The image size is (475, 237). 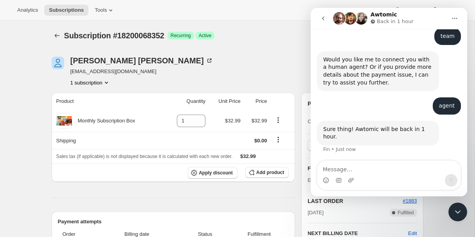 I want to click on span: Add product, so click(x=270, y=173).